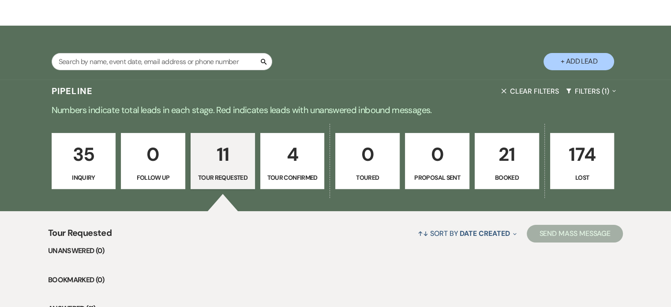 This screenshot has width=671, height=307. I want to click on p: Toured, so click(367, 177).